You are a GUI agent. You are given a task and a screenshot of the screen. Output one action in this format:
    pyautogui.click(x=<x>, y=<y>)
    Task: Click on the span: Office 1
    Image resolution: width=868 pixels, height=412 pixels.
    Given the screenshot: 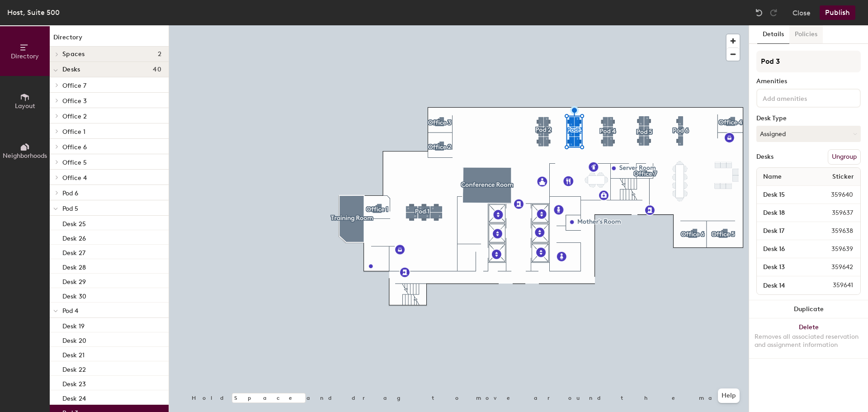 What is the action you would take?
    pyautogui.click(x=74, y=131)
    